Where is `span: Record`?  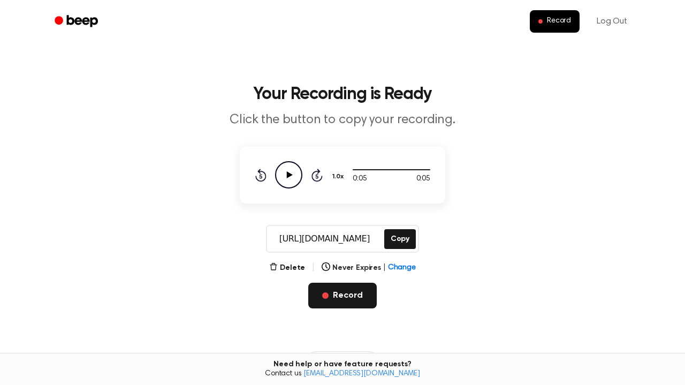
span: Record is located at coordinates (558, 21).